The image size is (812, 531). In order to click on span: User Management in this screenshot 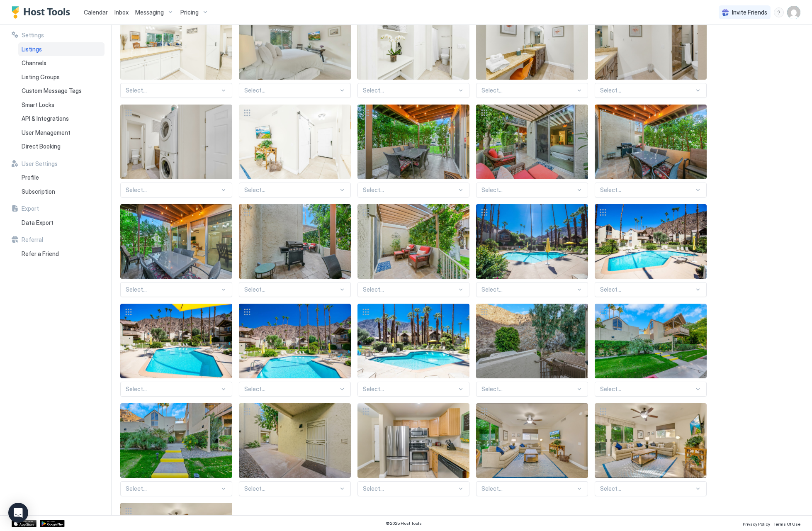, I will do `click(46, 133)`.